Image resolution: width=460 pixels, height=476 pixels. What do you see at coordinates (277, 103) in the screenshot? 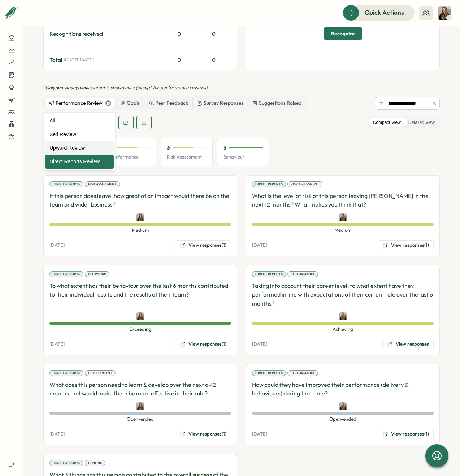
I see `div: Suggestions Raised` at bounding box center [277, 103].